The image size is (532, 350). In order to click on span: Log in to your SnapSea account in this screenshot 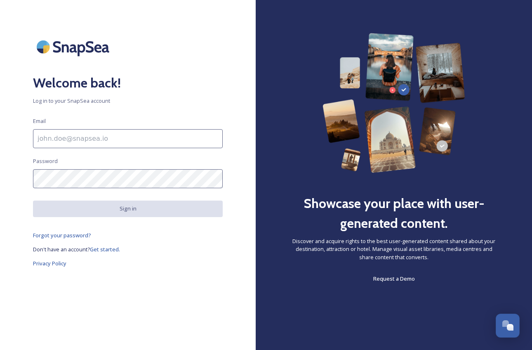, I will do `click(128, 101)`.